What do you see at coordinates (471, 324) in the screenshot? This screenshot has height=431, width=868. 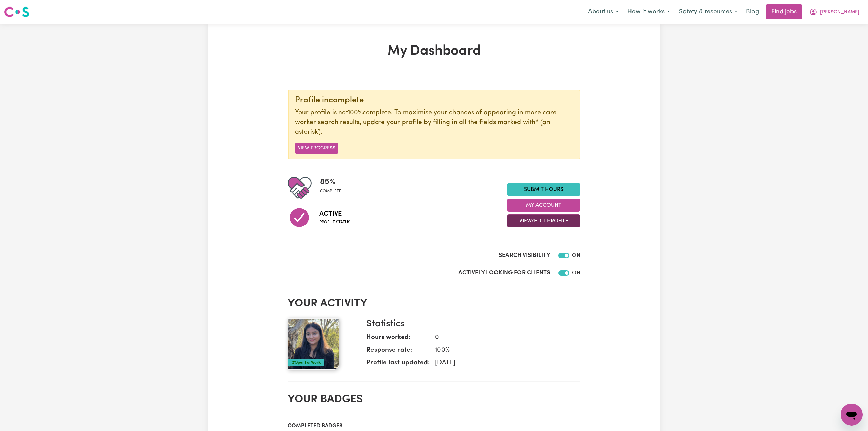 I see `h3: Statistics` at bounding box center [471, 324].